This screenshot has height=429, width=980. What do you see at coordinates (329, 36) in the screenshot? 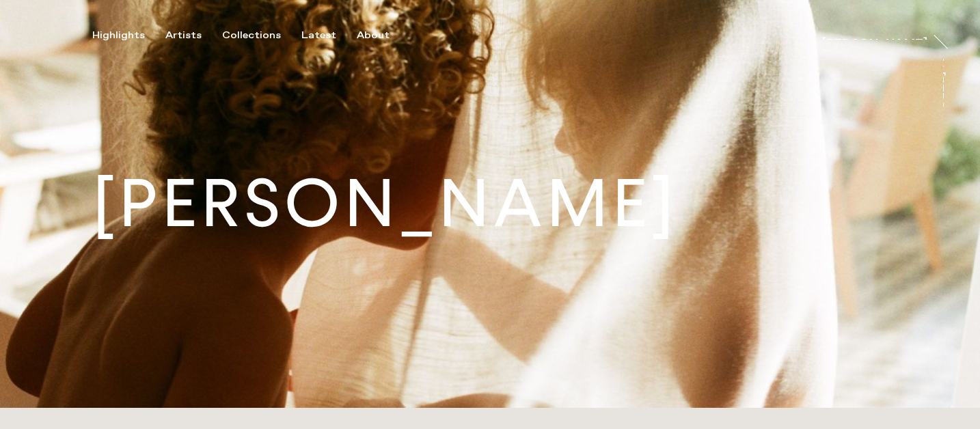
I see `button: Latest` at bounding box center [329, 36].